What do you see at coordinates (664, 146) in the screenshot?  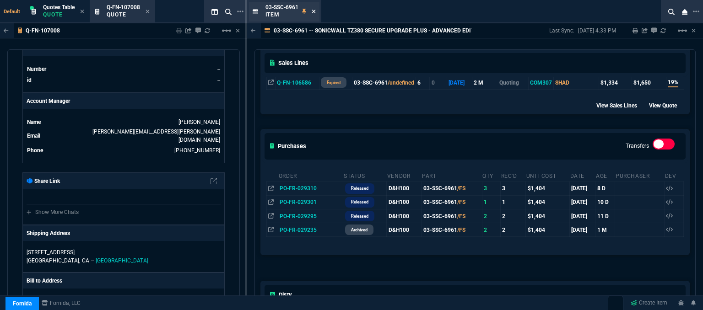 I see `div: Transfers` at bounding box center [664, 146].